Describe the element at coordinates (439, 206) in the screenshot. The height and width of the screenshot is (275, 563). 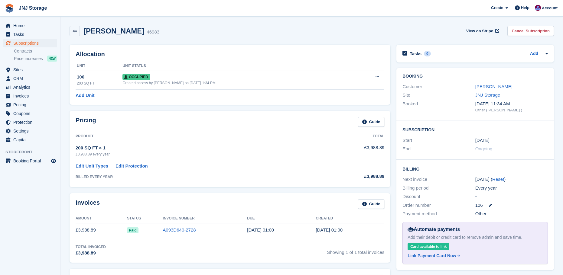
I see `div: Order number` at that location.